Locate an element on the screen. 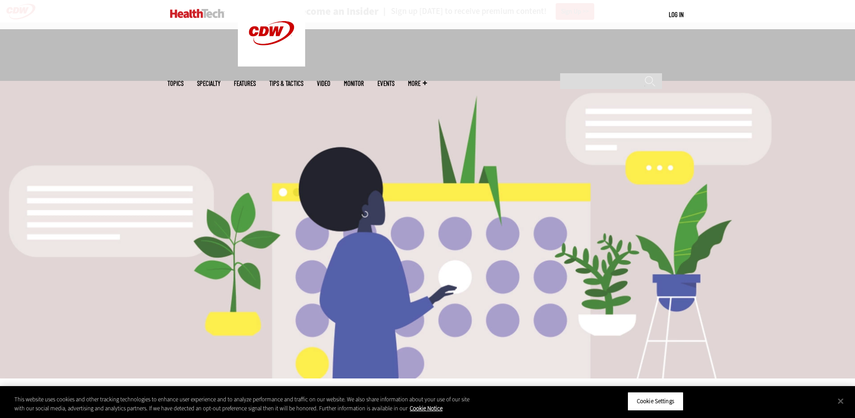  a: CDW is located at coordinates (272, 64).